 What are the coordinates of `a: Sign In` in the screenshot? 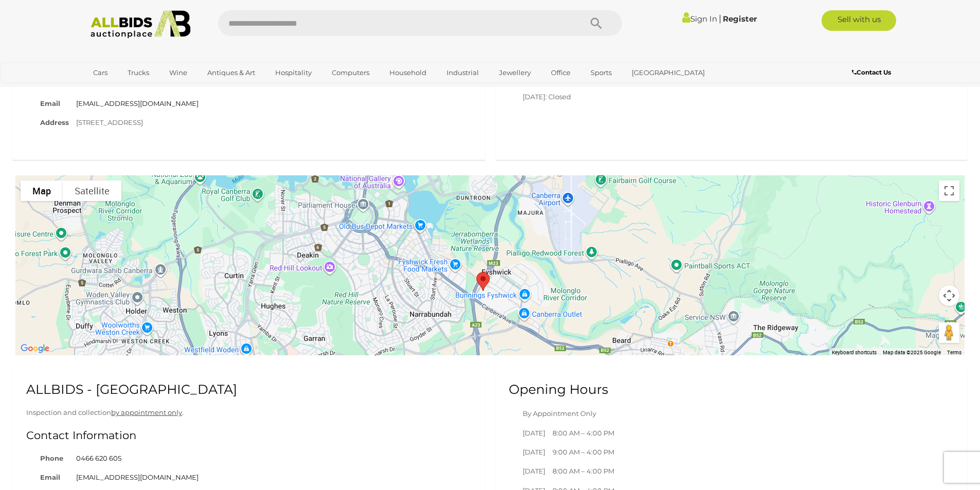 It's located at (700, 19).